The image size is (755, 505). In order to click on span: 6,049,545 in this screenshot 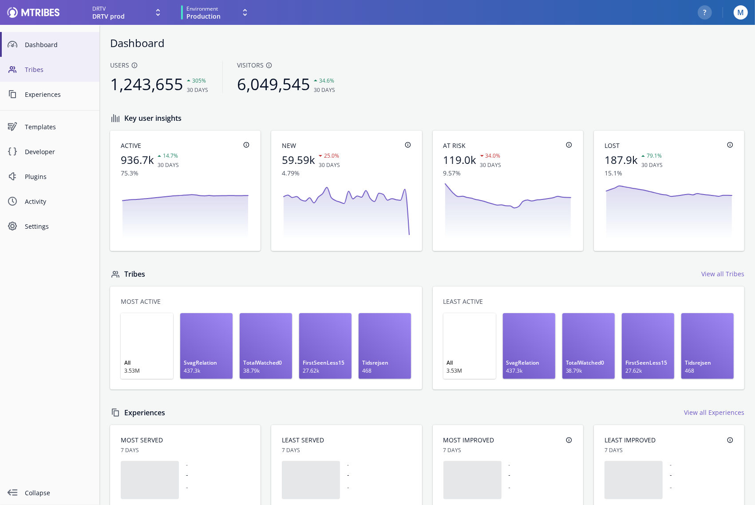, I will do `click(273, 84)`.